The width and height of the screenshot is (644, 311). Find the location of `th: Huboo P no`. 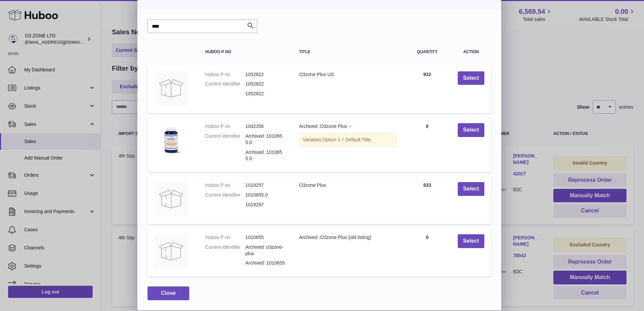

th: Huboo P no is located at coordinates (245, 52).